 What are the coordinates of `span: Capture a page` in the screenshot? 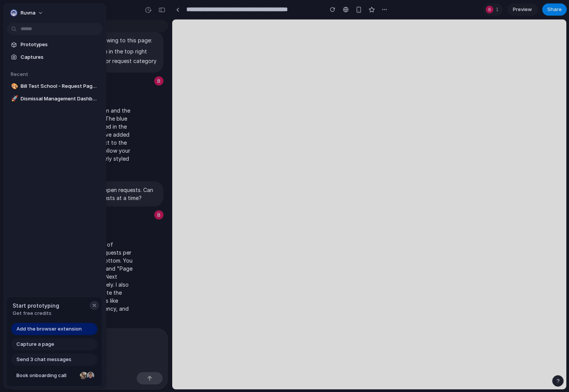 It's located at (35, 344).